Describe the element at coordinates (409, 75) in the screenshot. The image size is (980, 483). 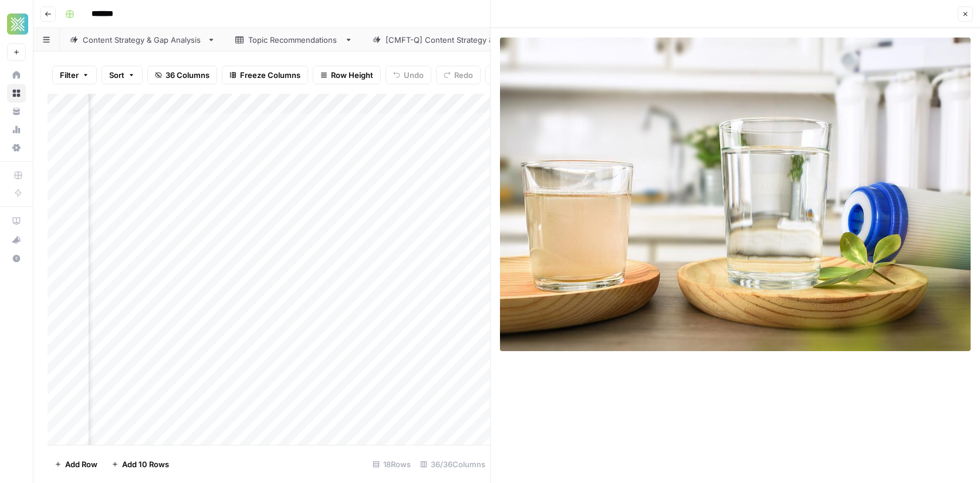
I see `button: Undo` at that location.